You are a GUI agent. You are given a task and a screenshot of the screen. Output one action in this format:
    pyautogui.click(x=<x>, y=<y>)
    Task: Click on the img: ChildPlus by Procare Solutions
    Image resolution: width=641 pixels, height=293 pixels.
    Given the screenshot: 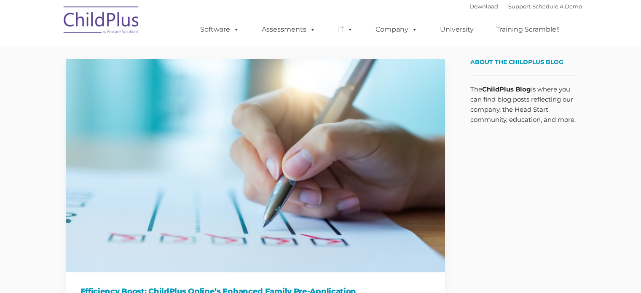 What is the action you would take?
    pyautogui.click(x=102, y=22)
    